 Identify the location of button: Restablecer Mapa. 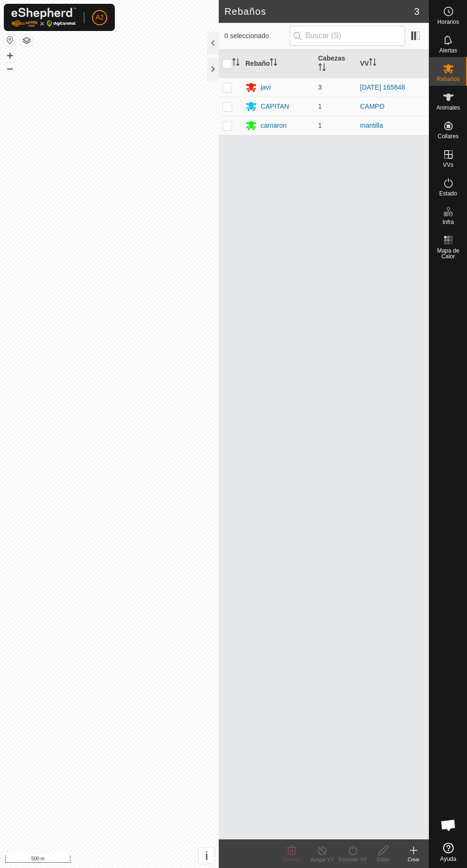
(10, 40).